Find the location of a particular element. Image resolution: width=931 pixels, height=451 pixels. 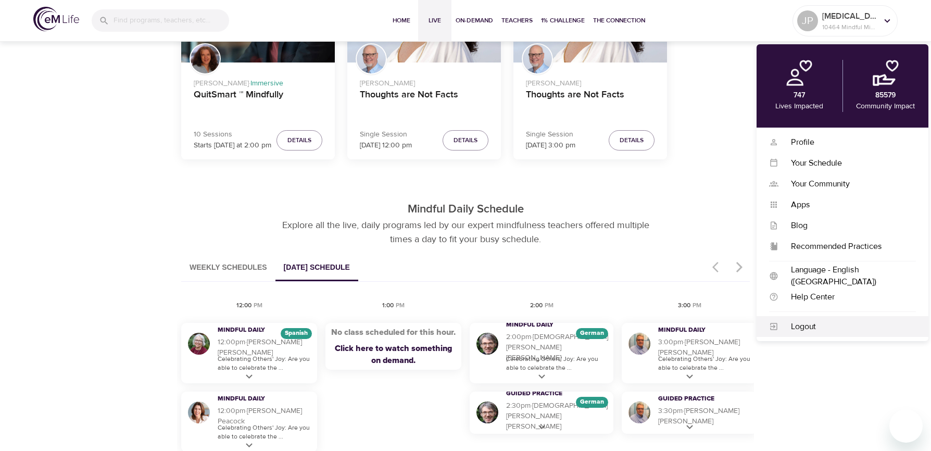

button: Weekly Schedules is located at coordinates (228, 268).